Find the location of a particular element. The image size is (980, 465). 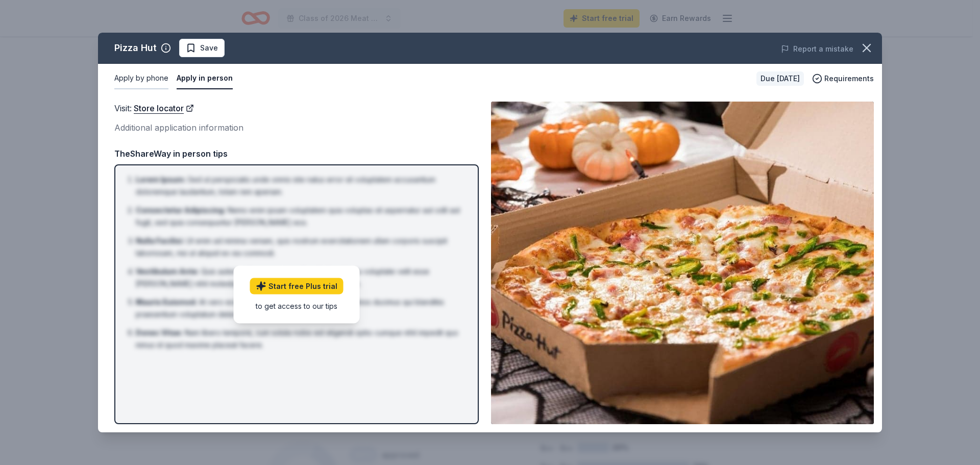

li: Nam libero tempore, cum soluta nobis est eligendi optio cumque nihil impedit quo minus id quod ma... is located at coordinates (300, 339).